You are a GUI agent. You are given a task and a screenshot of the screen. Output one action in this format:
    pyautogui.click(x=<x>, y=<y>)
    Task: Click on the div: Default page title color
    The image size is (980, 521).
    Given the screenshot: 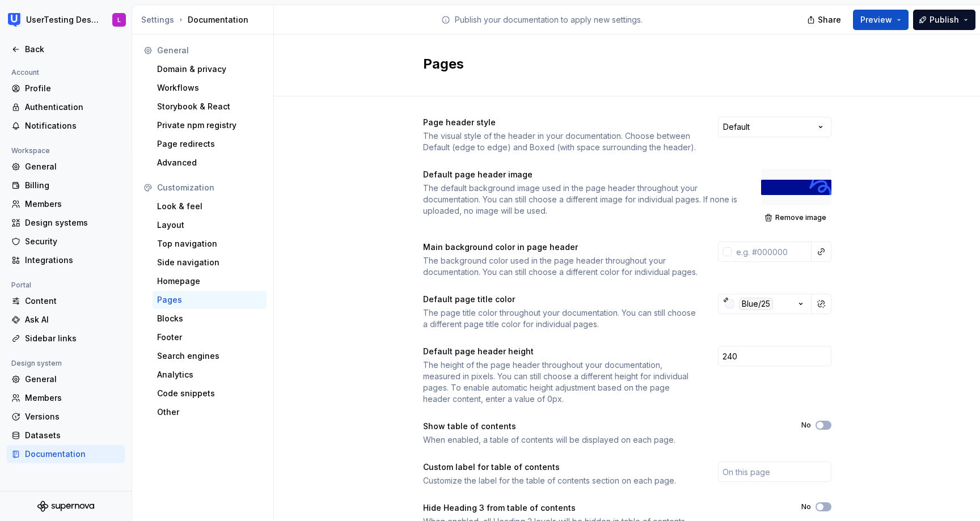 What is the action you would take?
    pyautogui.click(x=560, y=300)
    